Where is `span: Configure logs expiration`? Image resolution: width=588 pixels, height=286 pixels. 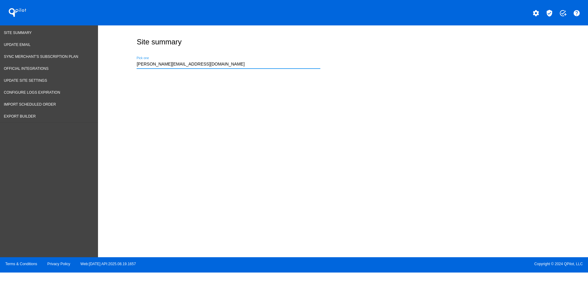 span: Configure logs expiration is located at coordinates (32, 92).